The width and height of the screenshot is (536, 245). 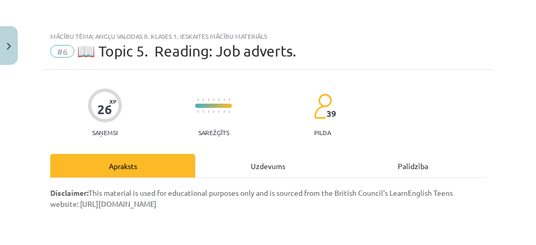 What do you see at coordinates (105, 109) in the screenshot?
I see `div: 26` at bounding box center [105, 109].